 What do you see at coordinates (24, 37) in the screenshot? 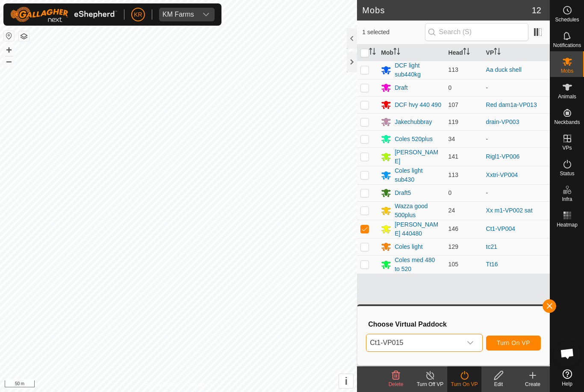
I see `button: Map Layers` at bounding box center [24, 37].